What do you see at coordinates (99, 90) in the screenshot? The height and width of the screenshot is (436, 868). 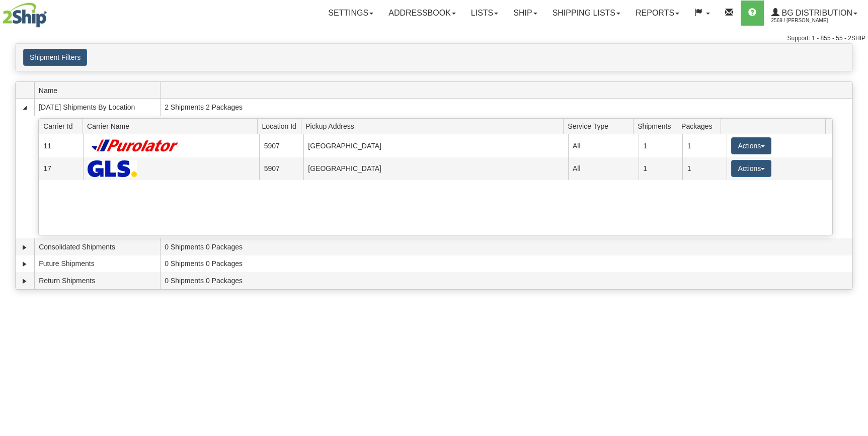 I see `span: Name` at bounding box center [99, 90].